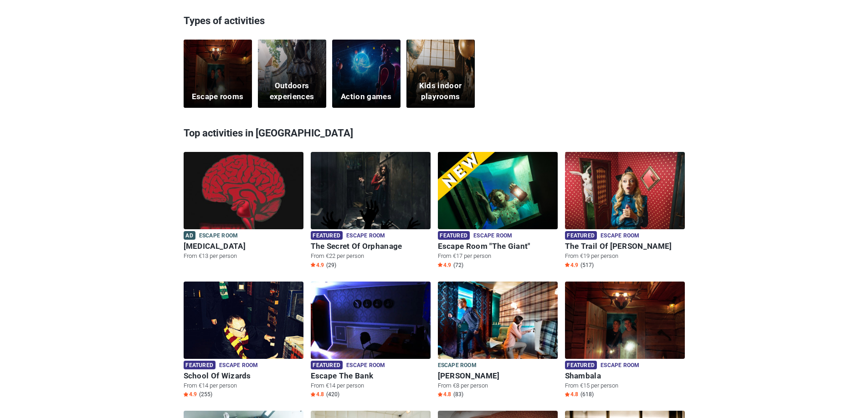 Image resolution: width=868 pixels, height=418 pixels. What do you see at coordinates (440, 91) in the screenshot?
I see `h5: Kids indoor playrooms` at bounding box center [440, 91].